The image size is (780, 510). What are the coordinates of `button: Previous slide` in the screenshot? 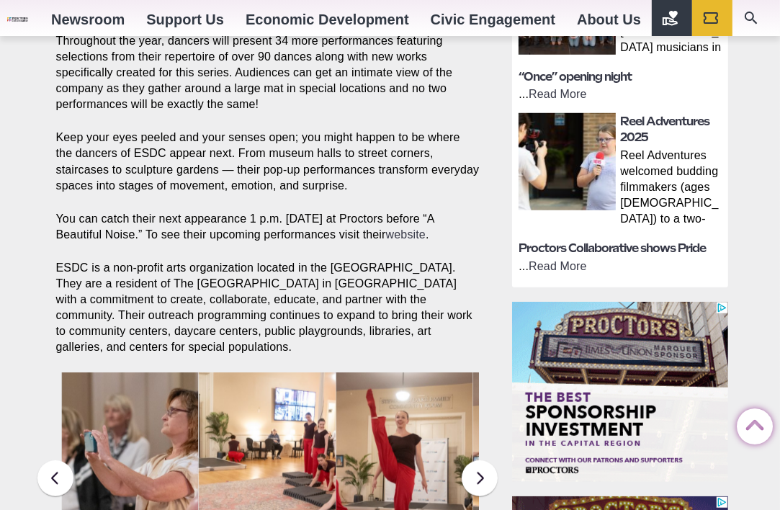 It's located at (55, 478).